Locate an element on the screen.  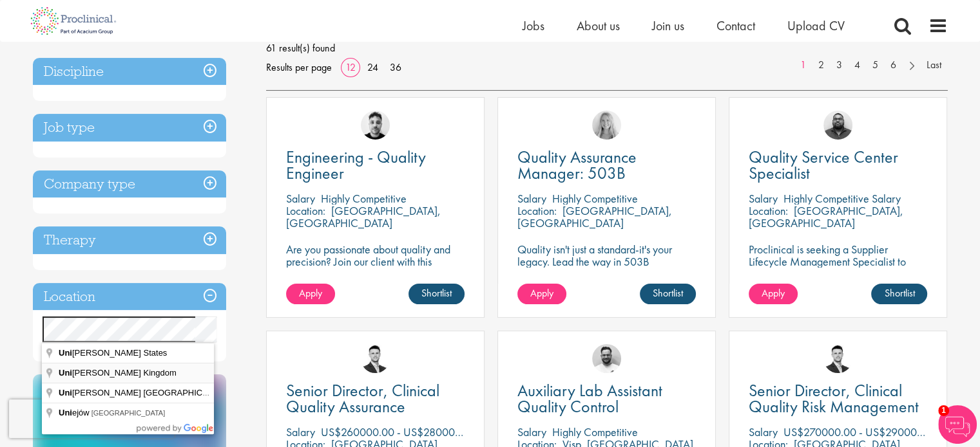
h3: Company type is located at coordinates (129, 184).